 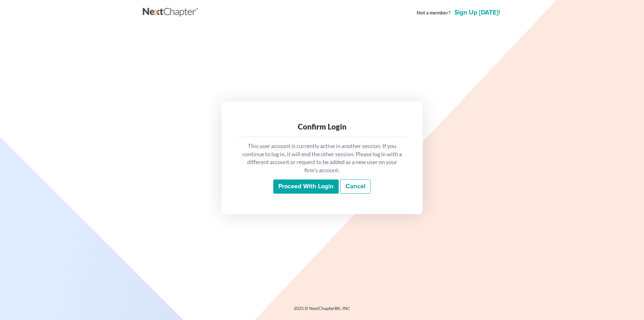 What do you see at coordinates (306, 187) in the screenshot?
I see `input: Proceed with login` at bounding box center [306, 187].